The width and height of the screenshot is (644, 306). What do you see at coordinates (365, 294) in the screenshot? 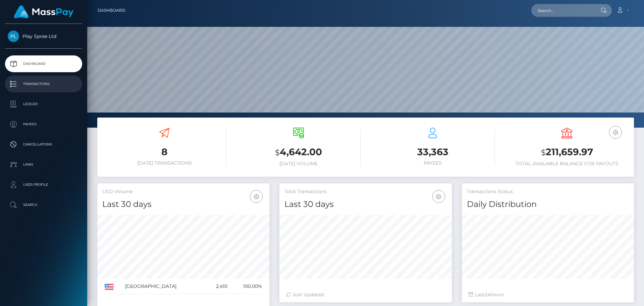
I see `div: Just Updated` at bounding box center [365, 294].